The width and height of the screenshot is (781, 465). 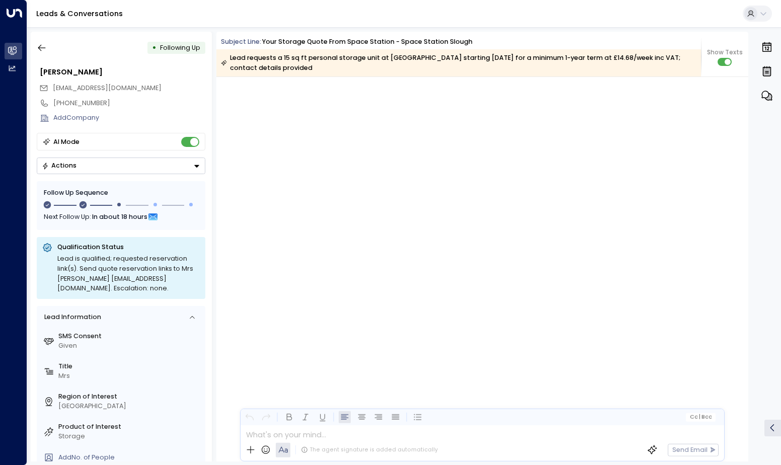 I want to click on span: bartonjohnson_4@yahoo.co.uk, so click(x=107, y=88).